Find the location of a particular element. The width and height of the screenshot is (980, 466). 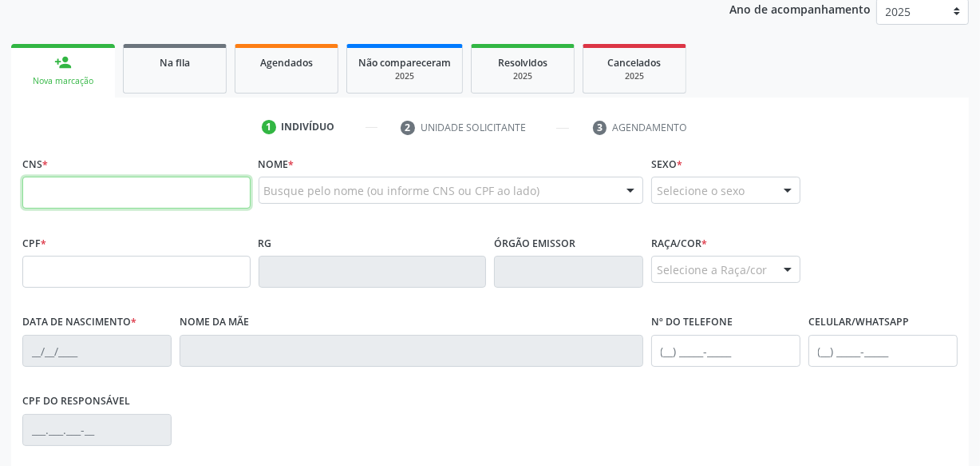

label: Celular/WhatsApp is located at coordinates (858, 322).